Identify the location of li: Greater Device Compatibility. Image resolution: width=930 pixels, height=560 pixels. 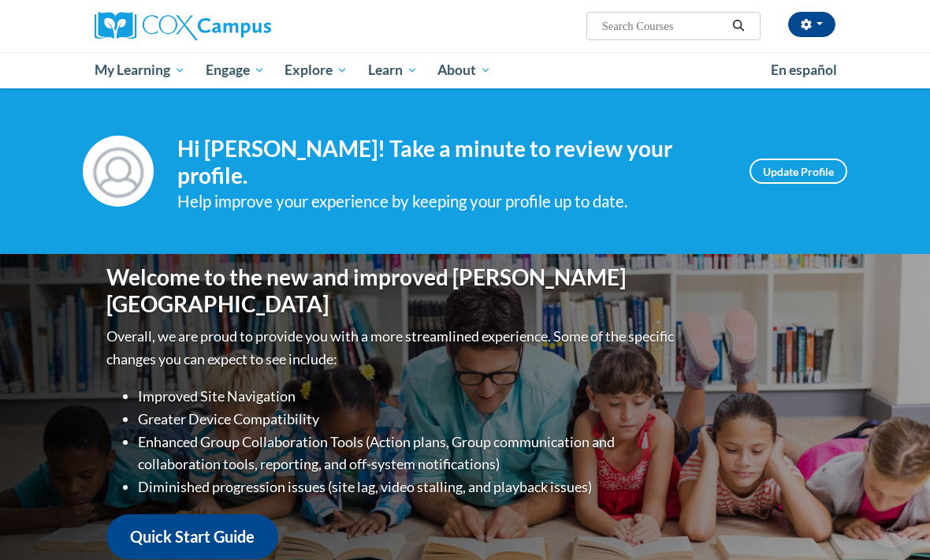
(407, 419).